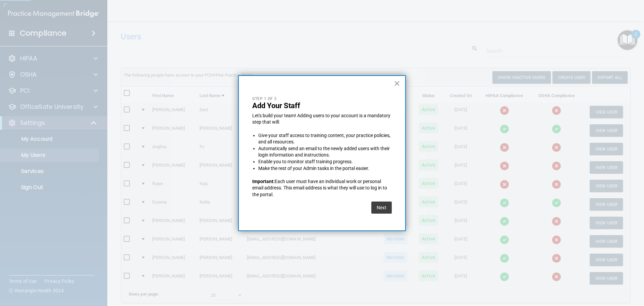  What do you see at coordinates (263, 181) in the screenshot?
I see `strong: Important:` at bounding box center [263, 181].